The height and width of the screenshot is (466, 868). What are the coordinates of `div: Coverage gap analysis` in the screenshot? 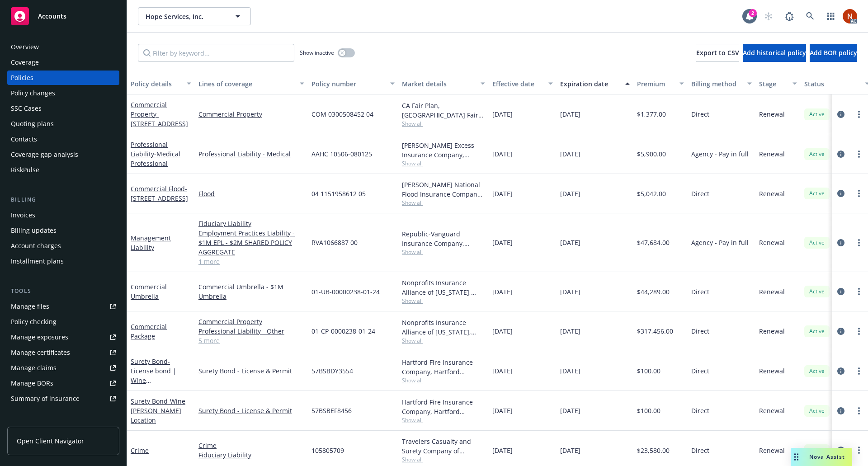 It's located at (44, 155).